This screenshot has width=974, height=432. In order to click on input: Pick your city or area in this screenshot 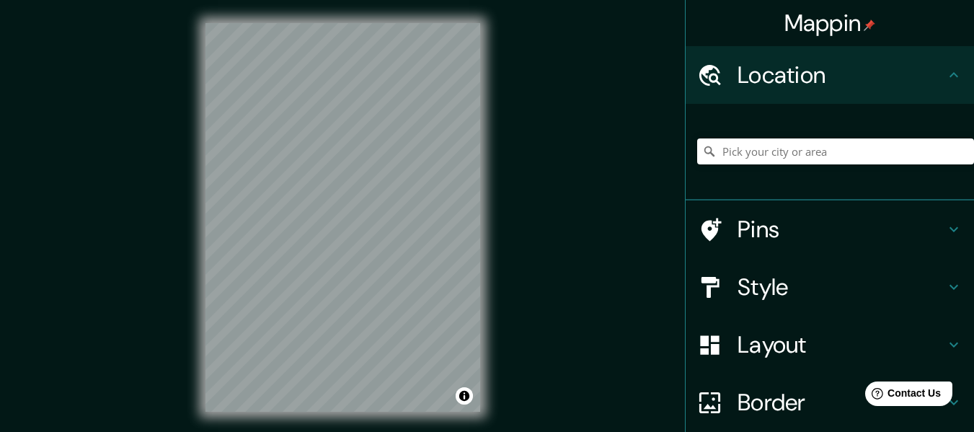, I will do `click(836, 151)`.